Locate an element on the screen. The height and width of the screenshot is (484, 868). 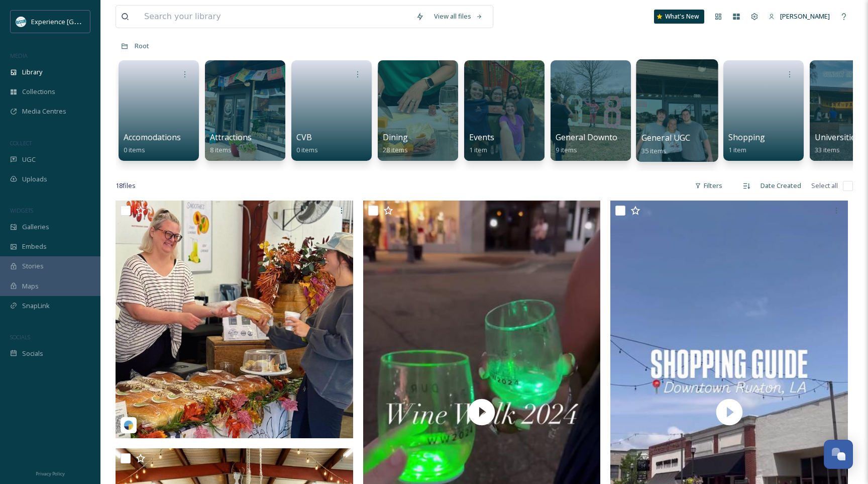
span: Collections is located at coordinates (39, 91).